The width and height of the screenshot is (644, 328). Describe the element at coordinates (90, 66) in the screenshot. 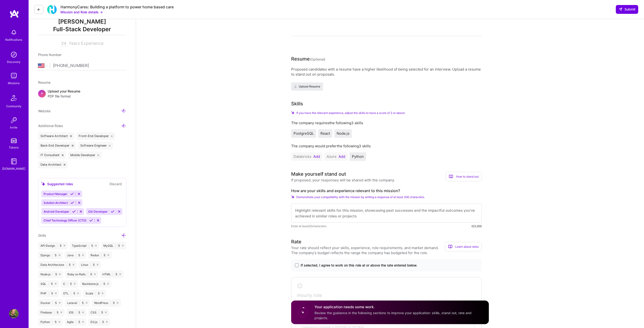

I see `input: +1 (000) 000-0000` at that location.